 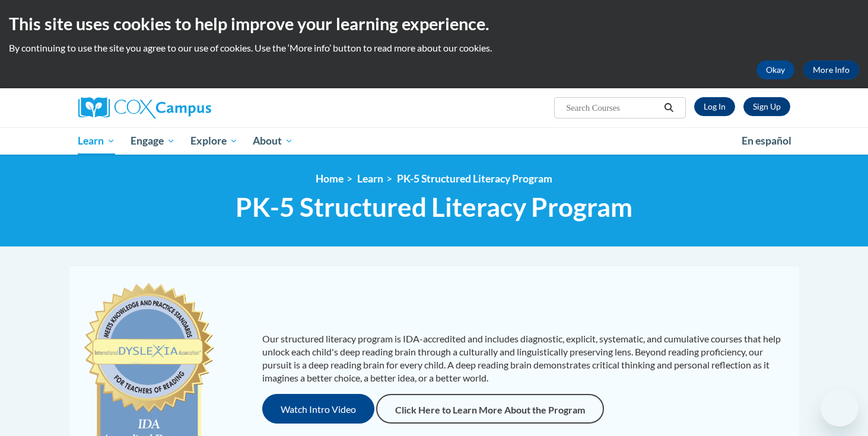 I want to click on span: About, so click(x=273, y=141).